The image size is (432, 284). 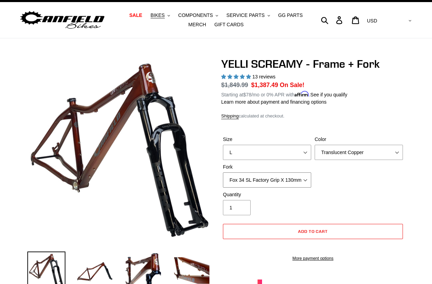 I want to click on span: SERVICE PARTS, so click(x=245, y=15).